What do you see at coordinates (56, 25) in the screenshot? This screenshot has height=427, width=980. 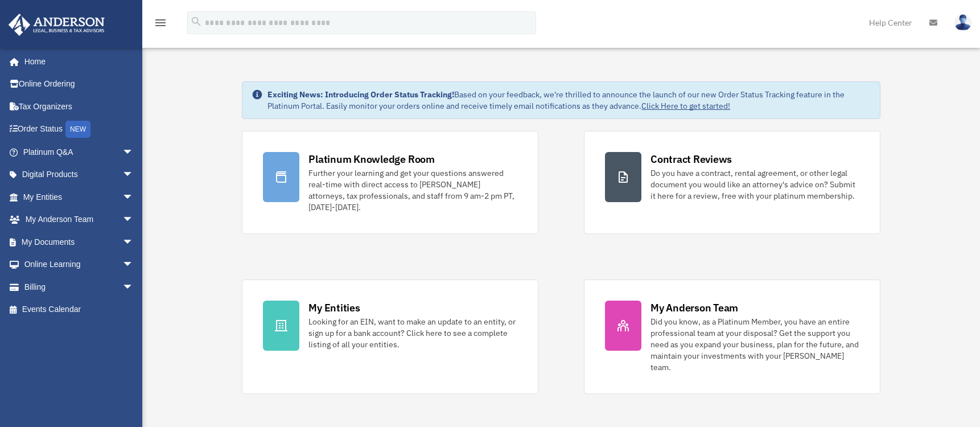 I see `img: Anderson Advisors Platinum Portal` at bounding box center [56, 25].